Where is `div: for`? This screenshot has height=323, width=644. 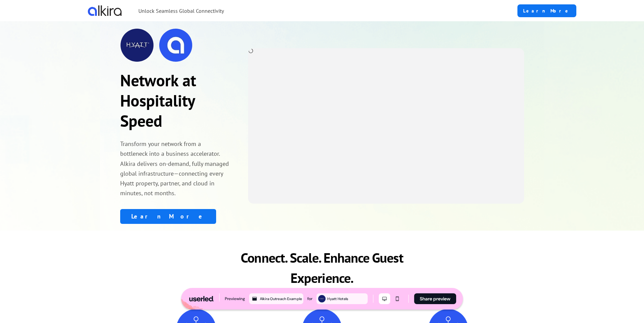
div: for is located at coordinates (309, 298).